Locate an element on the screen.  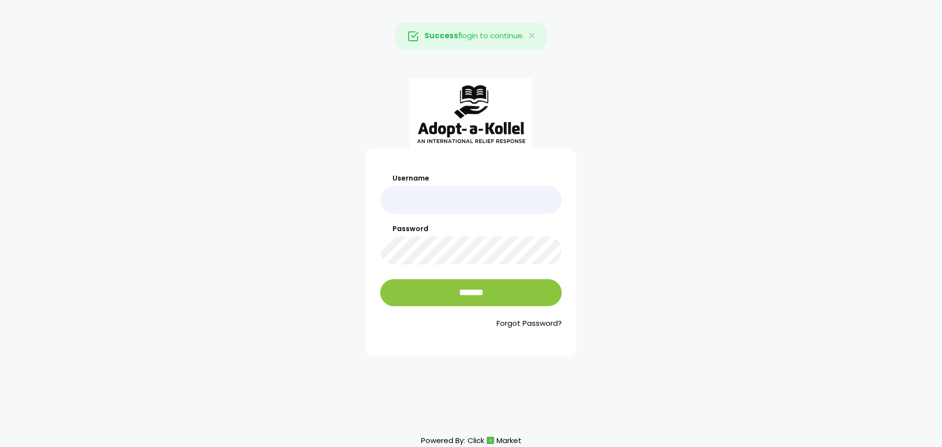
div: login to continue. is located at coordinates (471, 36).